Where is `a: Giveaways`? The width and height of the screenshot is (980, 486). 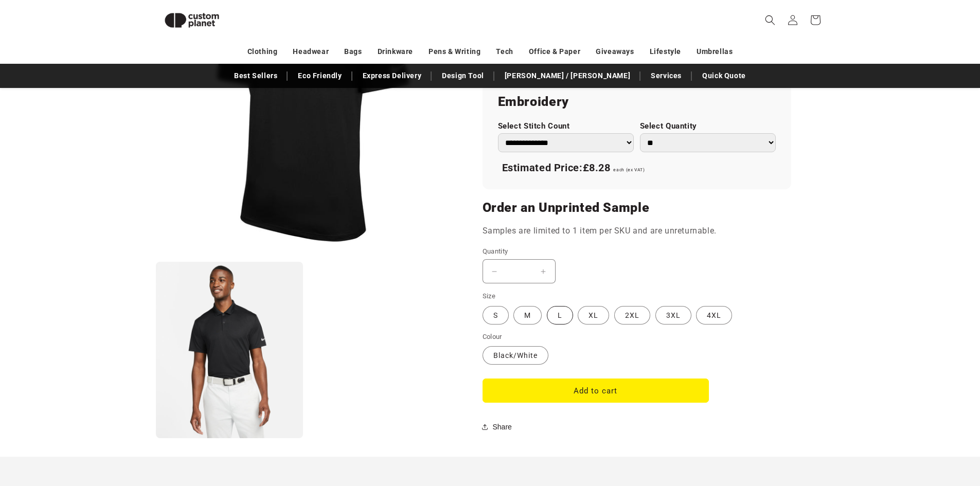
a: Giveaways is located at coordinates (615, 51).